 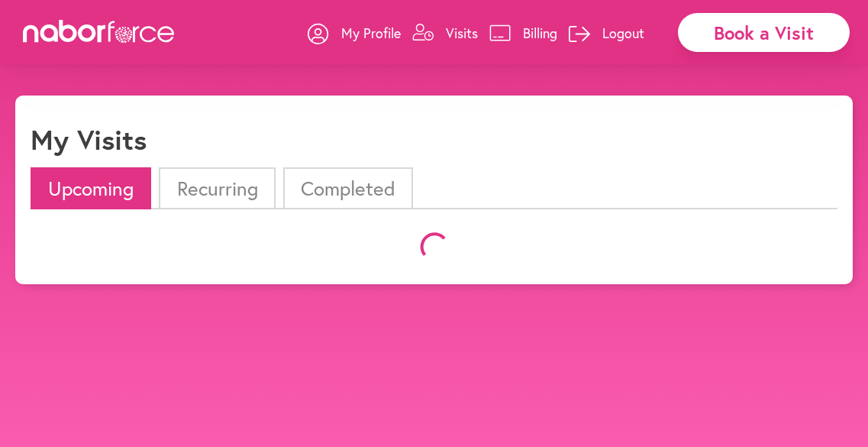 I want to click on a: My Profile, so click(x=354, y=33).